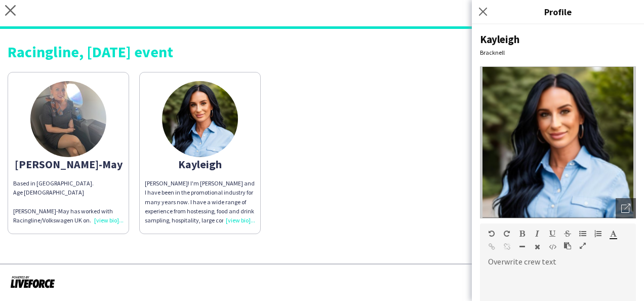 The image size is (644, 301). I want to click on button: Italic, so click(537, 233).